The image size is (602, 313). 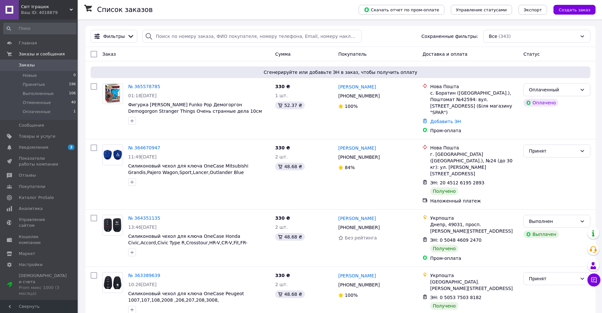 What do you see at coordinates (188, 242) in the screenshot?
I see `span: Силиконовый чехол для ключа OneCase Honda Civic,Accord,Civic Type R,Crosstour,HR-V,CR-V,Fit,FR-V,...` at bounding box center [188, 242].